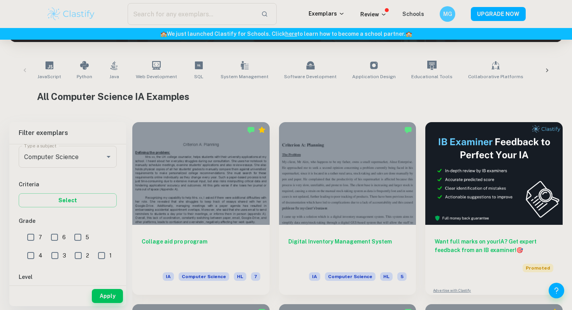 The width and height of the screenshot is (572, 310). Describe the element at coordinates (286, 34) in the screenshot. I see `h6: We just launched Clastify for Schools. Click to learn how to become a school partner.` at that location.